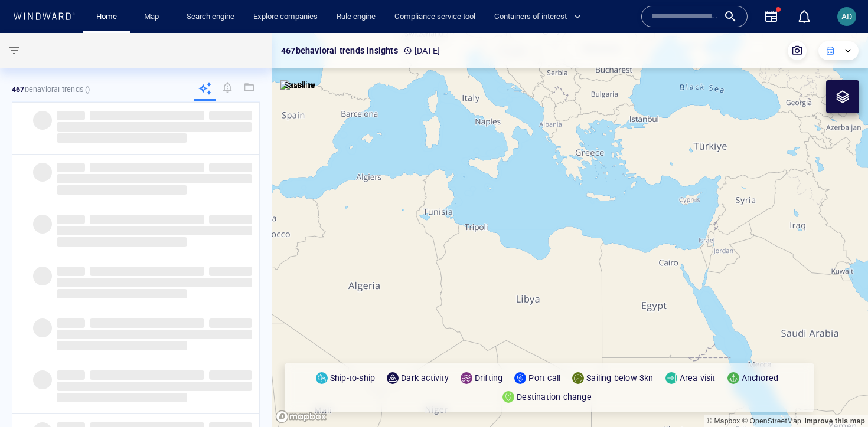 The width and height of the screenshot is (868, 427). What do you see at coordinates (51, 90) in the screenshot?
I see `p: behavioral trends ()` at bounding box center [51, 90].